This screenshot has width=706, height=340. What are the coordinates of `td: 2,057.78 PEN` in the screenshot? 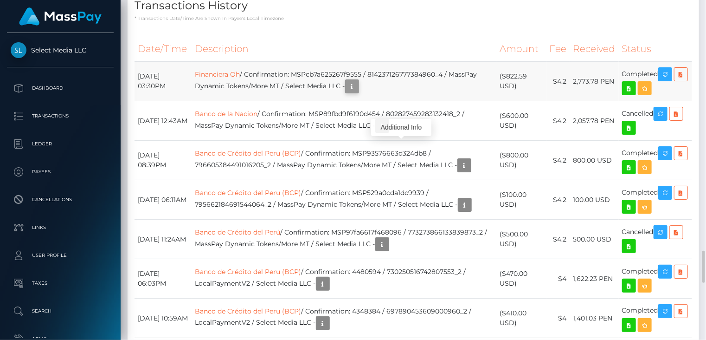 It's located at (595, 121).